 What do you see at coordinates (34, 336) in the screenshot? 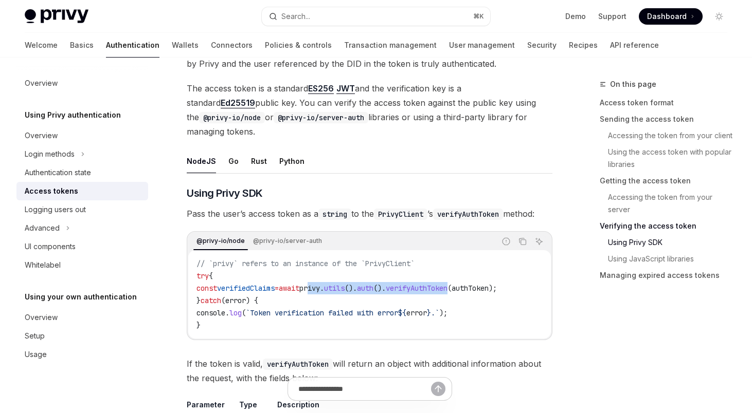
I see `div: Setup` at bounding box center [34, 336].